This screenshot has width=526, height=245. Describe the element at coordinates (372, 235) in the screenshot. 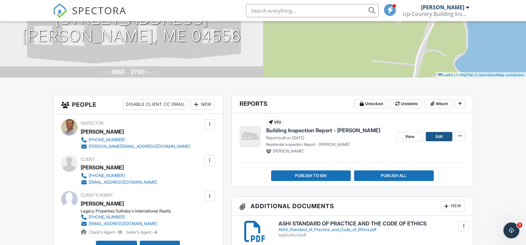

I see `div: application/pdf` at that location.